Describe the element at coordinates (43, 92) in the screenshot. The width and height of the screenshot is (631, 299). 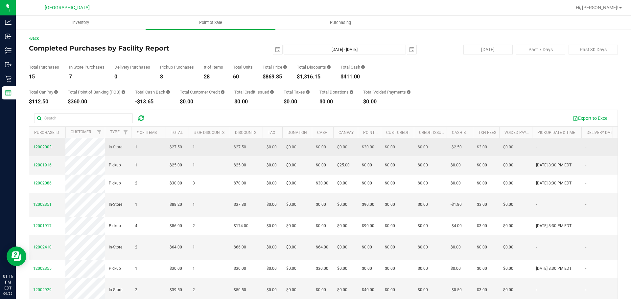
I see `div: Total CanPay` at that location.